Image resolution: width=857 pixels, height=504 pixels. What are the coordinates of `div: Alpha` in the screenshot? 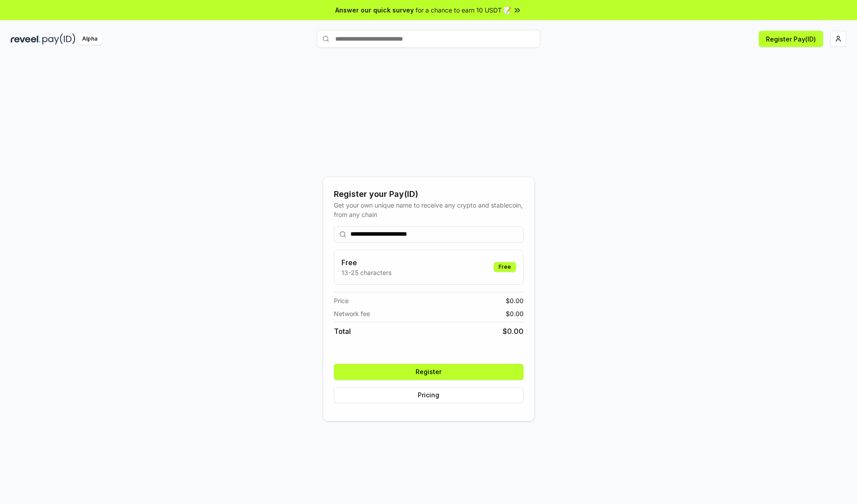 It's located at (89, 39).